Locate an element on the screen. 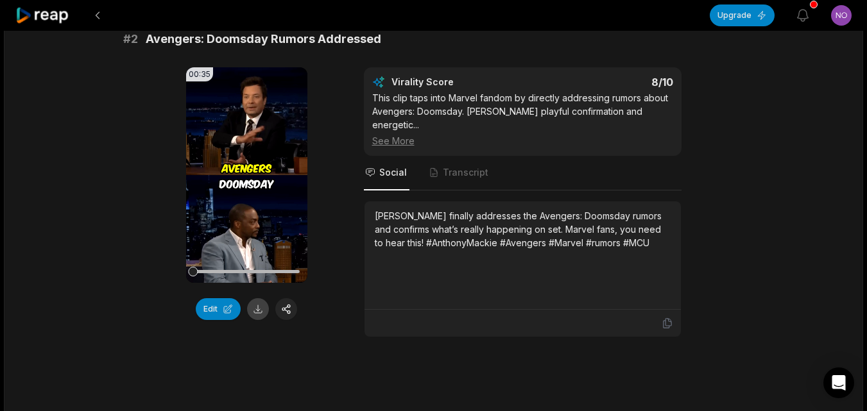 The width and height of the screenshot is (867, 411). video: Your browser does not support mp4 format. is located at coordinates (246, 175).